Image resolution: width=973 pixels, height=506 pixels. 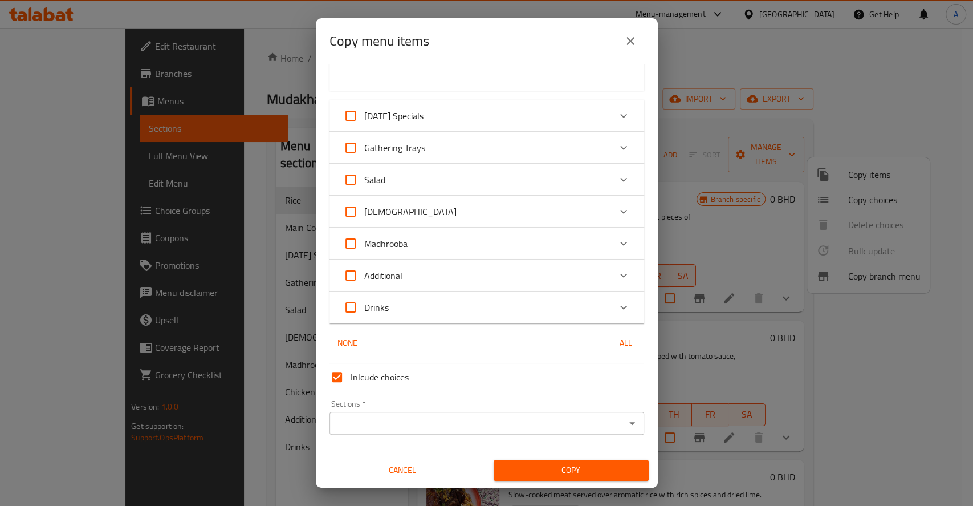 What do you see at coordinates (571, 470) in the screenshot?
I see `span: Copy` at bounding box center [571, 470].